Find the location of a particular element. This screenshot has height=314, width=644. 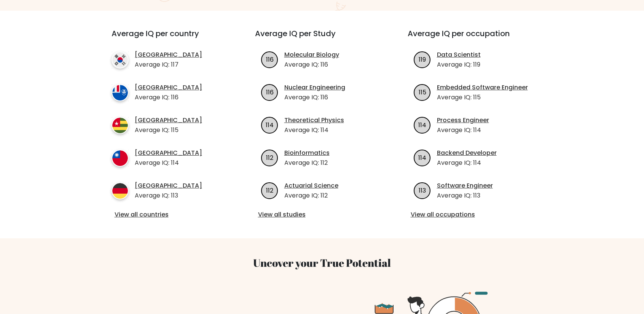

h3: Uncover your True Potential is located at coordinates (322, 263).